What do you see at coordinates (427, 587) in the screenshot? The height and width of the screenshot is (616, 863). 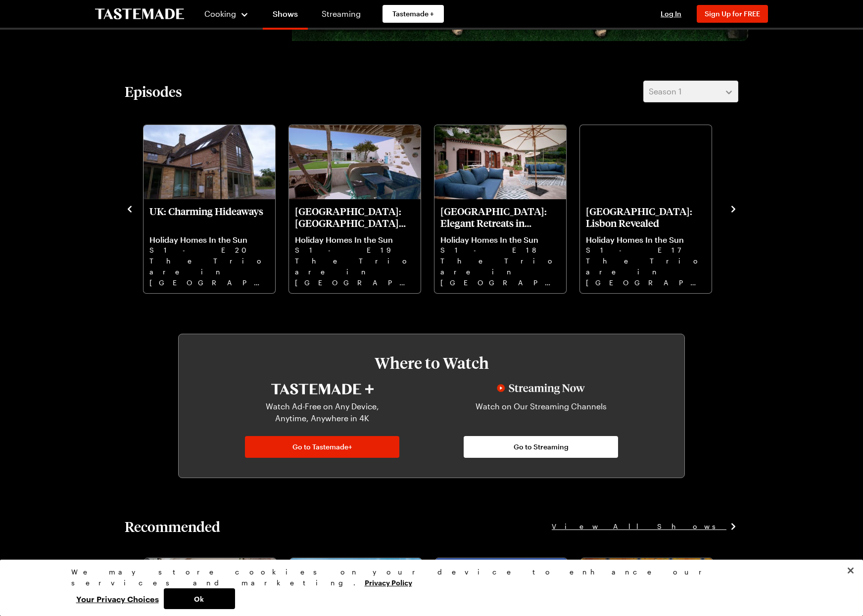 I see `div: Privacy` at bounding box center [427, 587].